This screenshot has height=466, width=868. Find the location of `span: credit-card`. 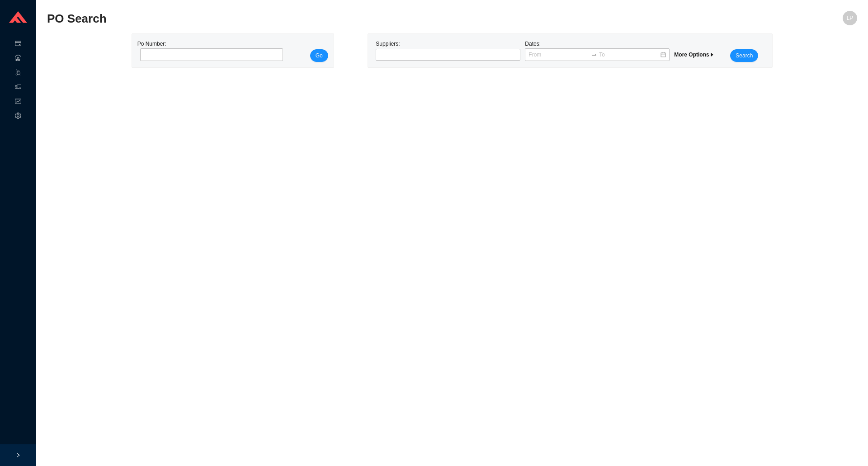

span: credit-card is located at coordinates (18, 44).